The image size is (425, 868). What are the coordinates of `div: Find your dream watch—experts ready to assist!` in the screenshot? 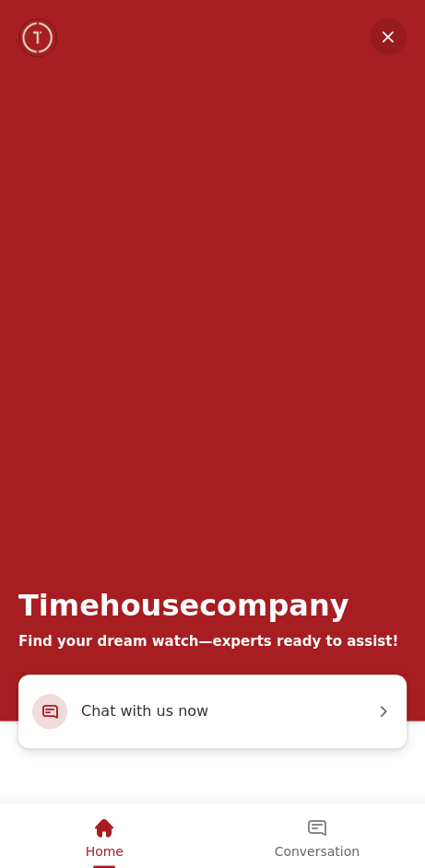 It's located at (209, 642).